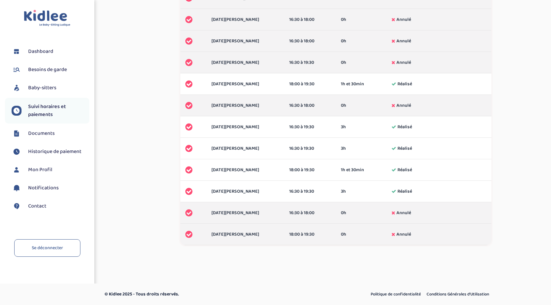 This screenshot has width=551, height=305. What do you see at coordinates (59, 111) in the screenshot?
I see `span: Suivi horaires et paiements` at bounding box center [59, 111].